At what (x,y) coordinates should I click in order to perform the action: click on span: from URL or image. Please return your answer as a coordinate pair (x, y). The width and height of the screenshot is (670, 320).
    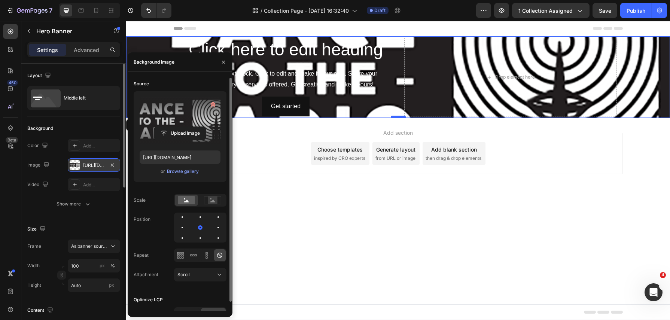
    Looking at the image, I should click on (269, 137).